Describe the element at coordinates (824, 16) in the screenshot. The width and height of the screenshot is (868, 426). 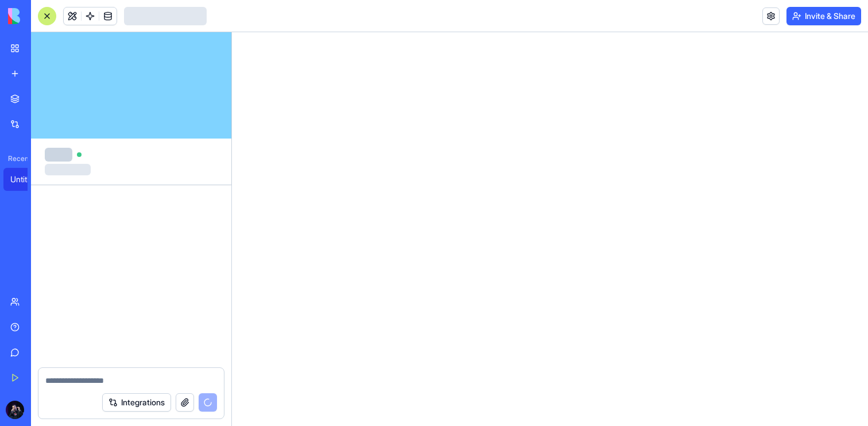
I see `button: Invite & Share` at that location.